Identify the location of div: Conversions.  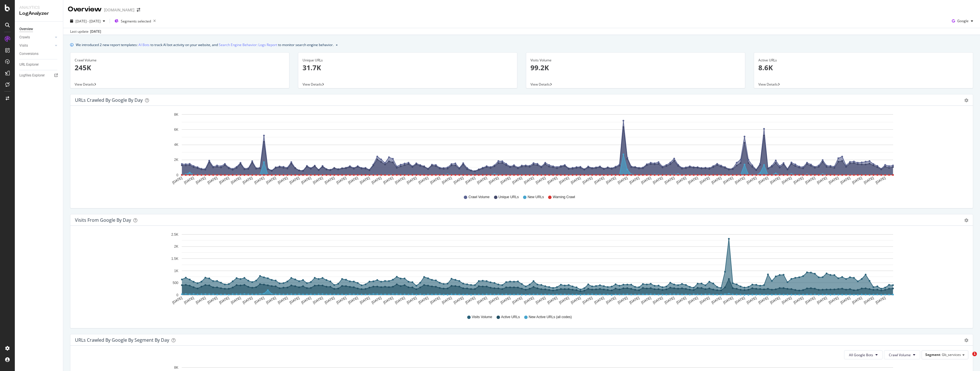
(29, 53).